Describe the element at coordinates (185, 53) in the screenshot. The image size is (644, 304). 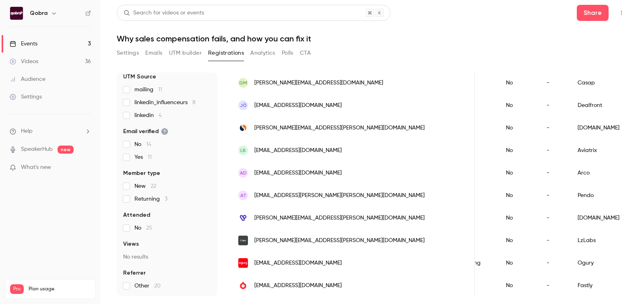
I see `button: UTM builder` at that location.